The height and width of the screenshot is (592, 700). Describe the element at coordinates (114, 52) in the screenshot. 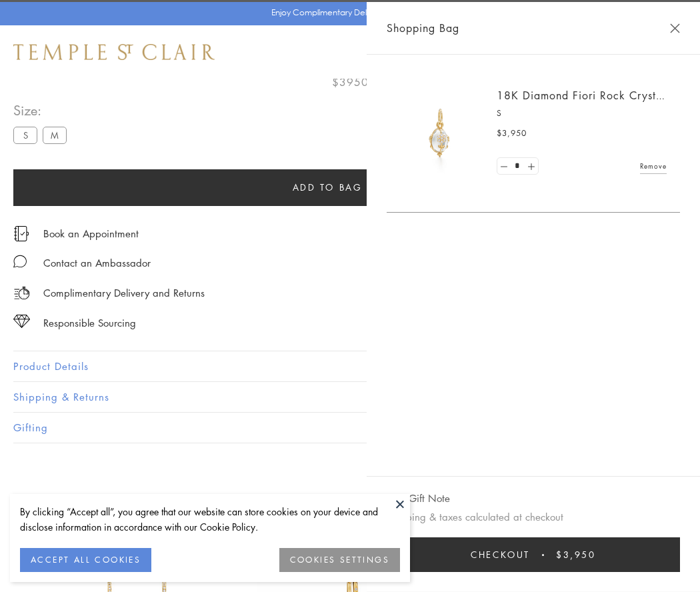

I see `img: Temple St. Clair` at that location.